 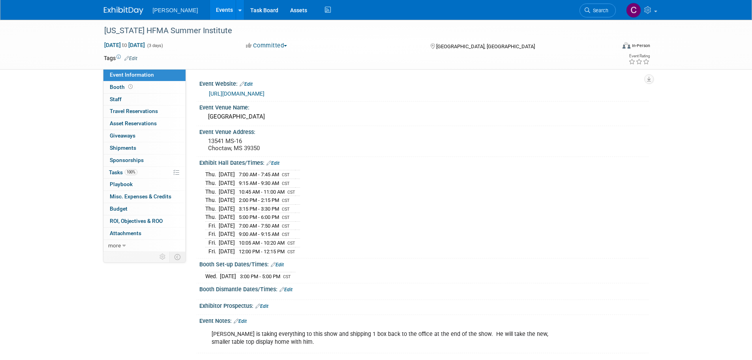 I want to click on span: 5:00 PM - 6:00 PM, so click(x=259, y=217).